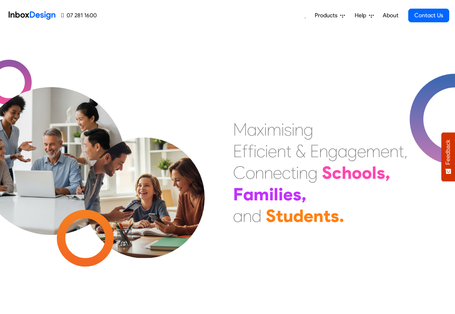  I want to click on a: Products, so click(330, 15).